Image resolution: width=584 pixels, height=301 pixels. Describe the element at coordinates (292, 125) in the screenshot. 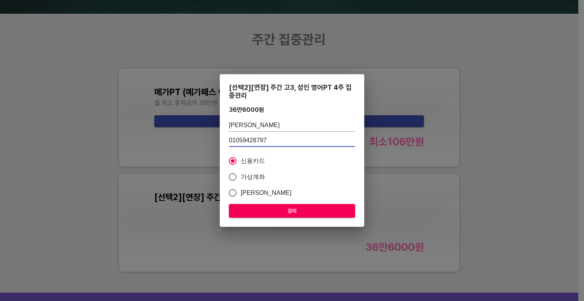

I see `input: 학생 이름` at that location.